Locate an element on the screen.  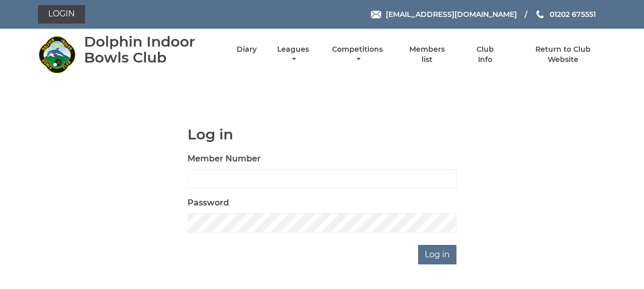
img: Phone us is located at coordinates (540, 14).